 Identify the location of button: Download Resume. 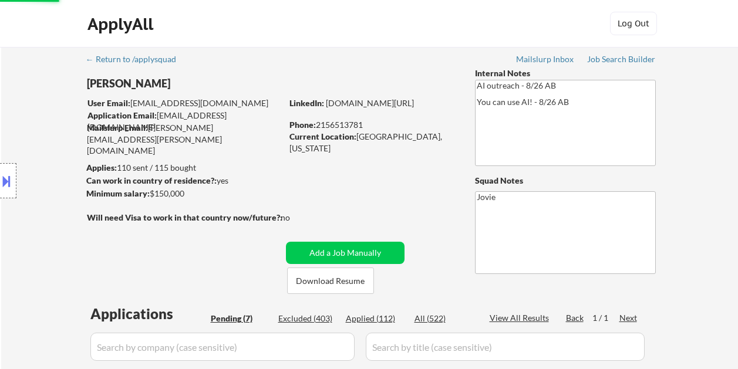
(330, 281).